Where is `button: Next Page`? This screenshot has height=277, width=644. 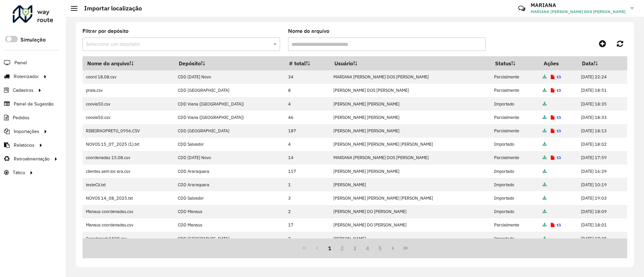
button: Next Page is located at coordinates (393, 248).